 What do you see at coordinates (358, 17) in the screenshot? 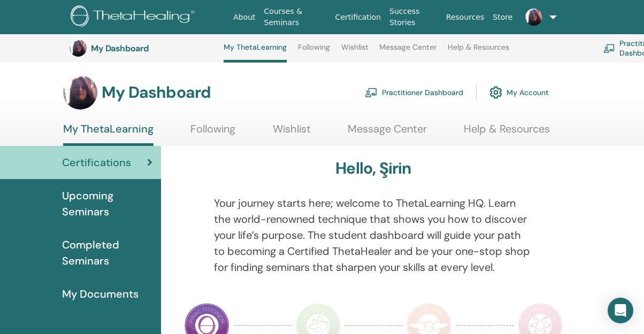
I see `a: Certification` at bounding box center [358, 17].